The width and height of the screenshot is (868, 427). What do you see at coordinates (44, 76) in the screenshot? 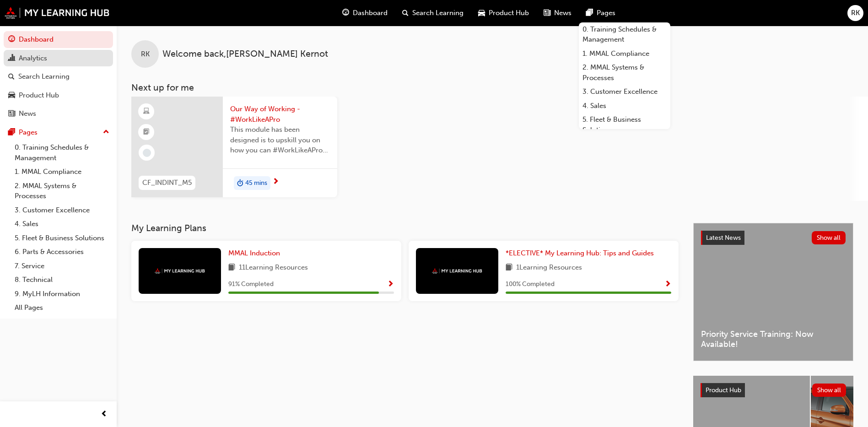
I see `div: Search Learning` at bounding box center [44, 76].